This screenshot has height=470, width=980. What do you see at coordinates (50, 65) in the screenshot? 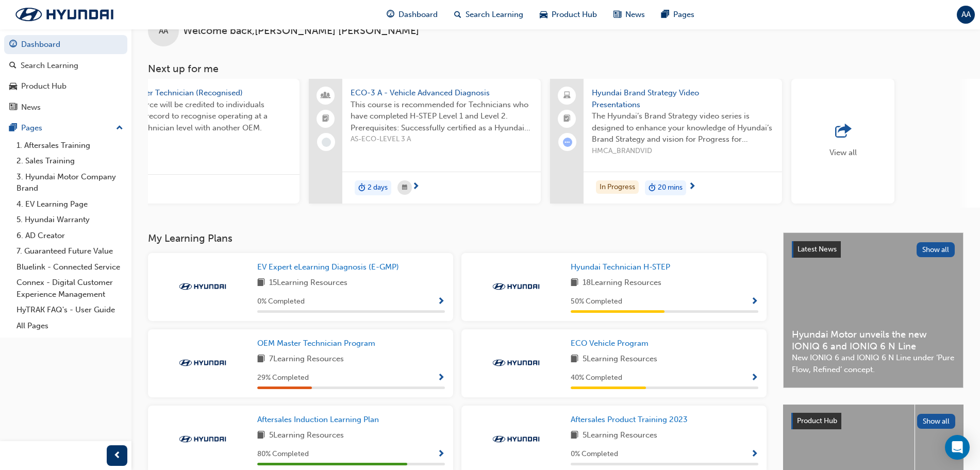
I see `div: Search Learning` at bounding box center [50, 65].